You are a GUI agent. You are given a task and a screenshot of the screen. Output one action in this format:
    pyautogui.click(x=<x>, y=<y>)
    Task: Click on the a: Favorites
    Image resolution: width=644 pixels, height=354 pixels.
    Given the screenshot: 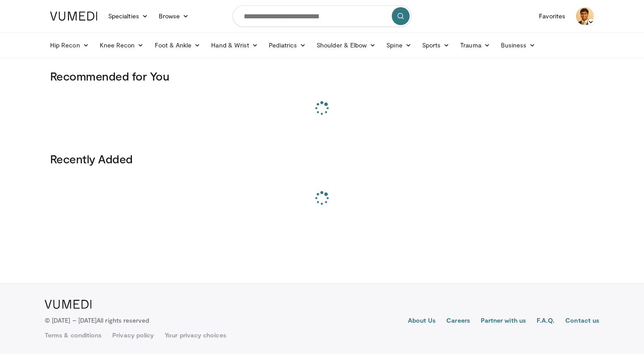 What is the action you would take?
    pyautogui.click(x=552, y=16)
    